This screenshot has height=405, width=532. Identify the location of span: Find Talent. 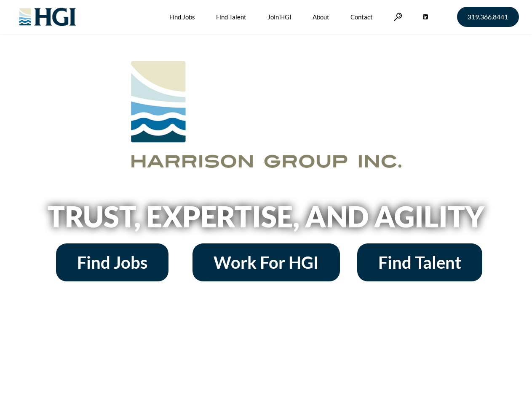
(420, 262).